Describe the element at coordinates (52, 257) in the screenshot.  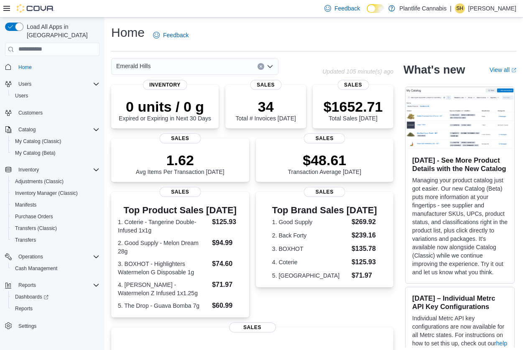
I see `button: Operations` at that location.